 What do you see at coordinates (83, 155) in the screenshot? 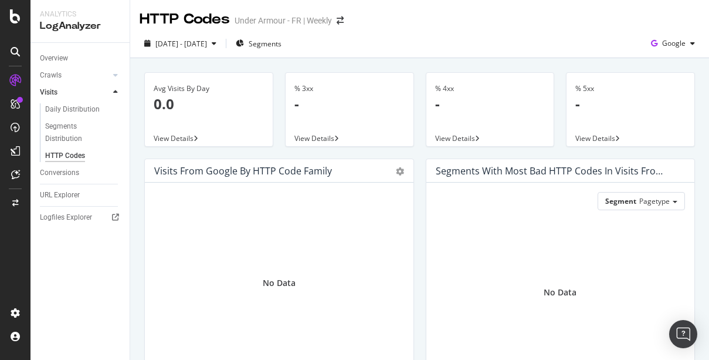
I see `a: HTTP Codes` at bounding box center [83, 155].